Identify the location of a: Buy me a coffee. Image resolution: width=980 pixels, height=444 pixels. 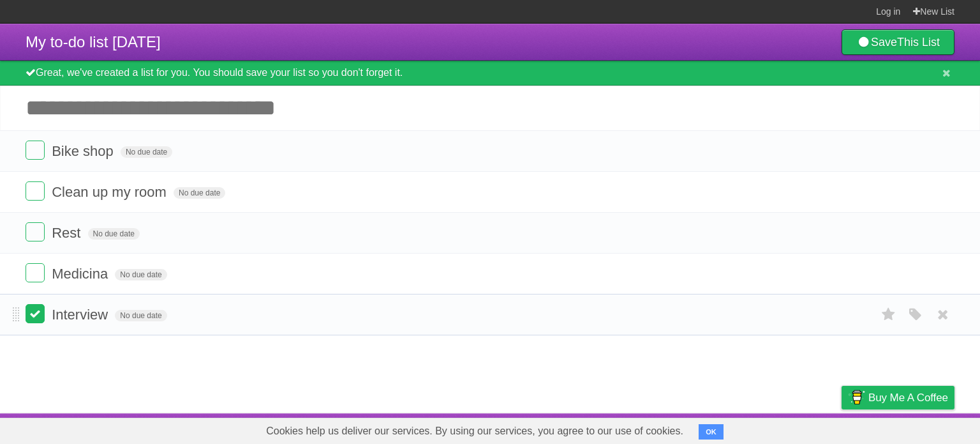
(898, 397).